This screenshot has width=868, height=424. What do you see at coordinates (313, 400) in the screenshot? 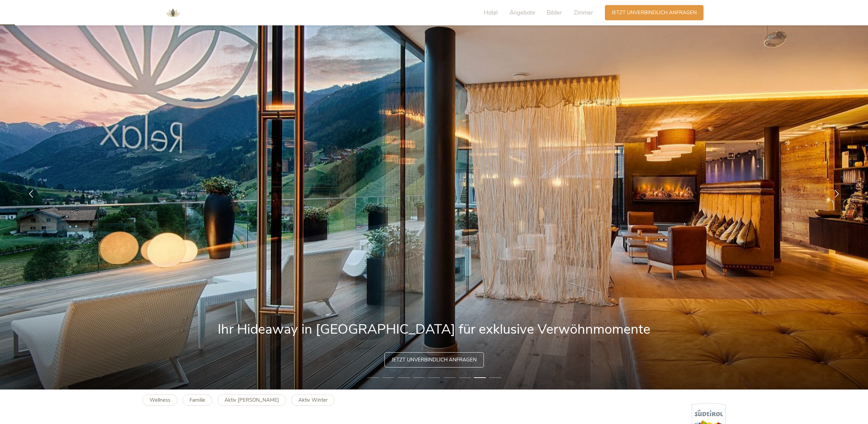
I see `a: Aktiv Winter` at bounding box center [313, 400].